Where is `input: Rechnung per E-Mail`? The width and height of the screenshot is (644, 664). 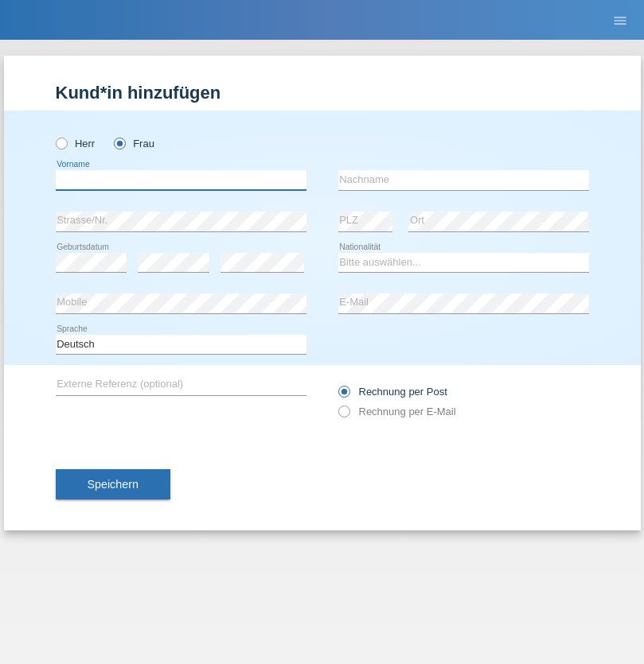
input: Rechnung per E-Mail is located at coordinates (343, 416).